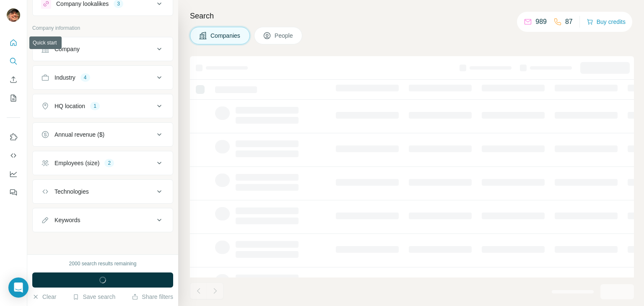  I want to click on div: Industry, so click(65, 77).